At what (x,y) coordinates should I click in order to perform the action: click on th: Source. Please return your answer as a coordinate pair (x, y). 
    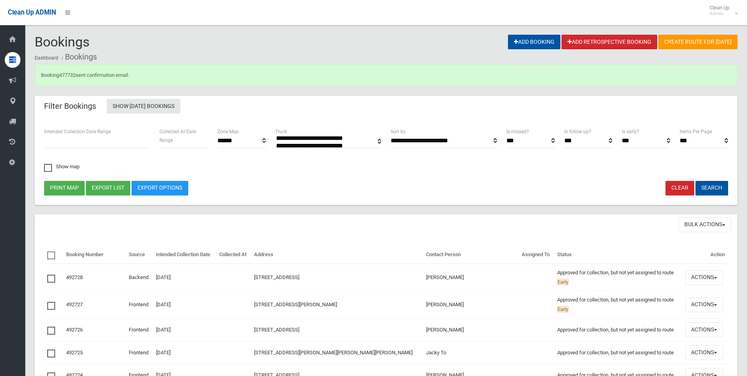
    Looking at the image, I should click on (139, 255).